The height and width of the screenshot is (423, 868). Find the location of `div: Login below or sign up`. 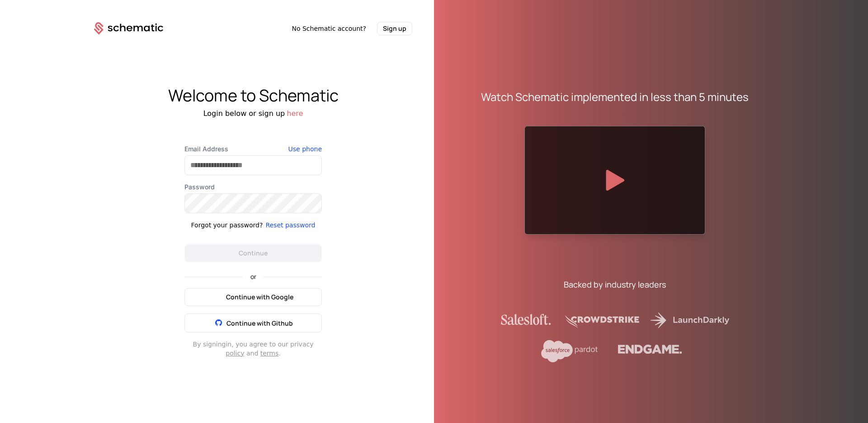

div: Login below or sign up is located at coordinates (253, 113).